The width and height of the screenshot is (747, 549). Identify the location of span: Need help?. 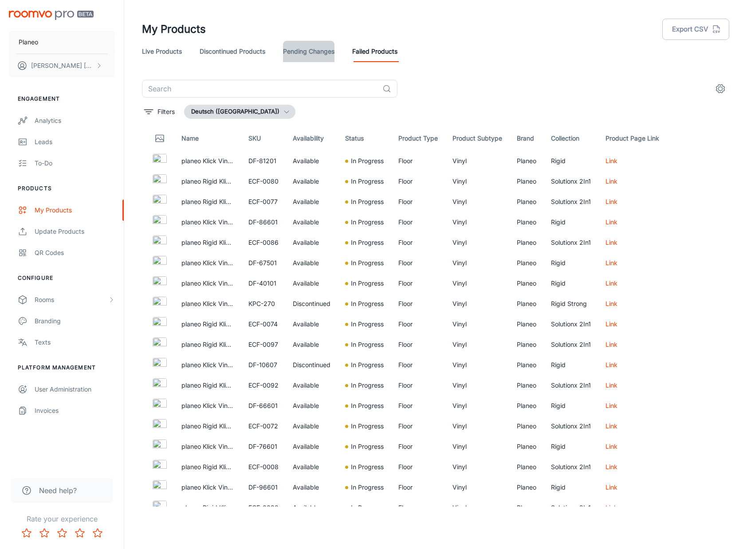
(58, 491).